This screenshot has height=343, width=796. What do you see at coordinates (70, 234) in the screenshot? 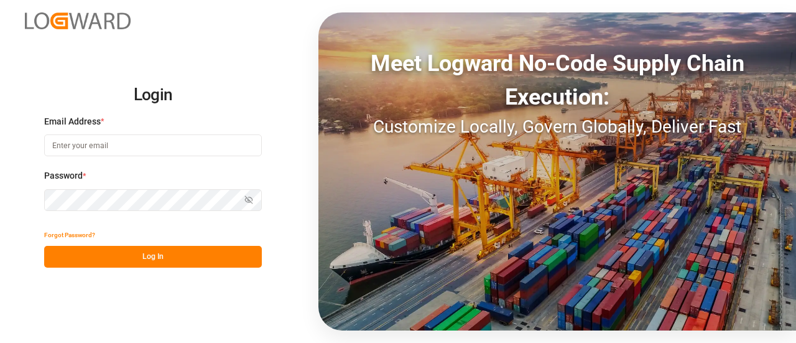
I see `button: Forgot Password?` at bounding box center [70, 234].